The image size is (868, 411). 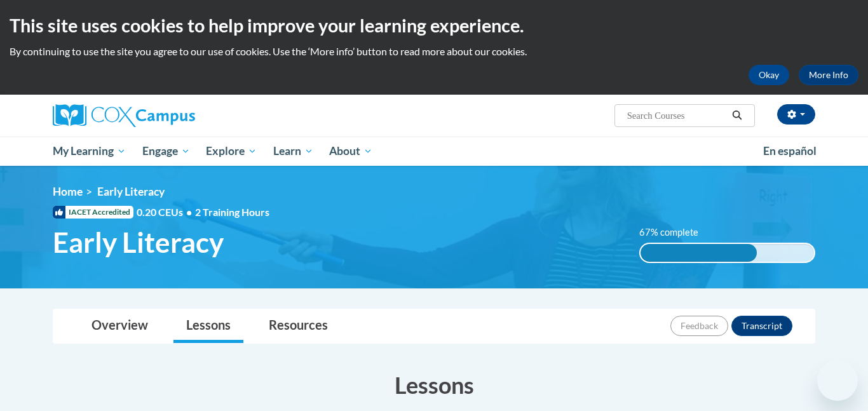 What do you see at coordinates (434, 385) in the screenshot?
I see `h3: Lessons` at bounding box center [434, 385].